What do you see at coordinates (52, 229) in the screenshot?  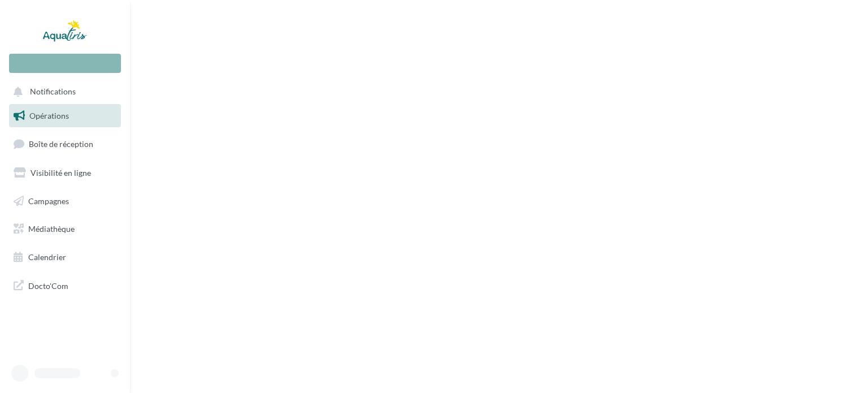 I see `span: Médiathèque` at bounding box center [52, 229].